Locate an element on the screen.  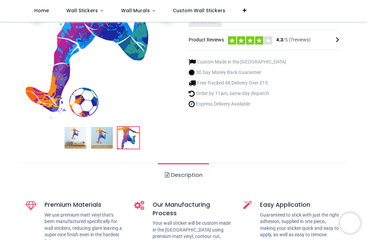
span: Home is located at coordinates (41, 11).